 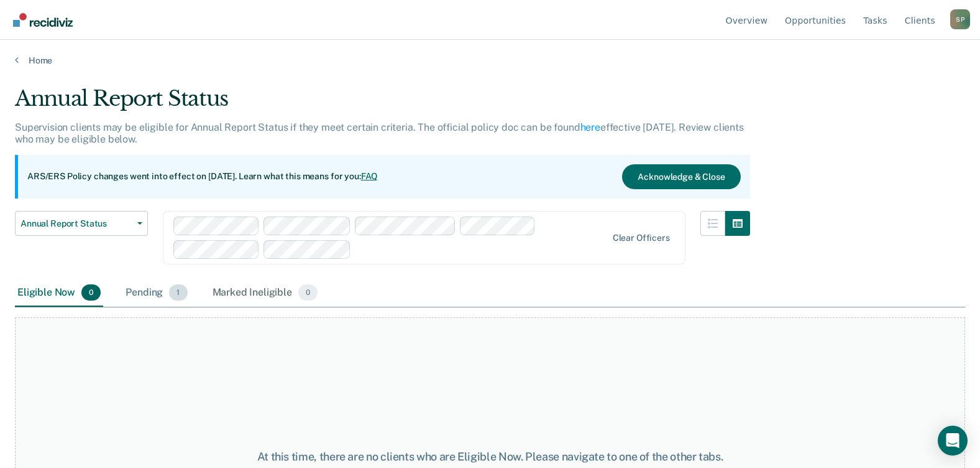 What do you see at coordinates (43, 20) in the screenshot?
I see `img: Recidiviz` at bounding box center [43, 20].